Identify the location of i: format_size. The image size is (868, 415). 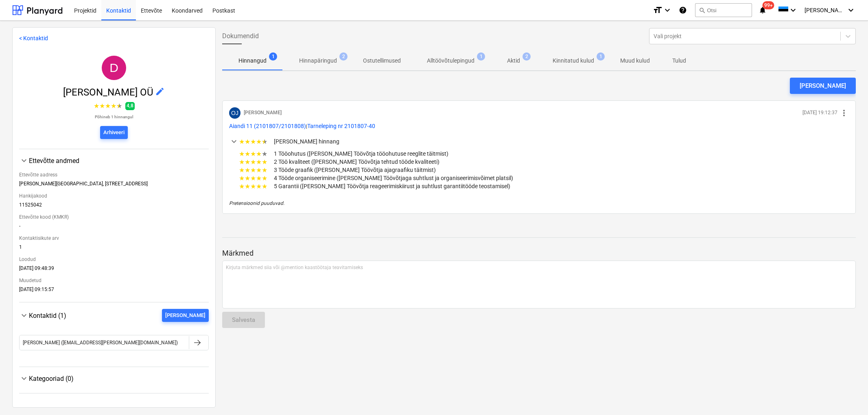
(658, 10).